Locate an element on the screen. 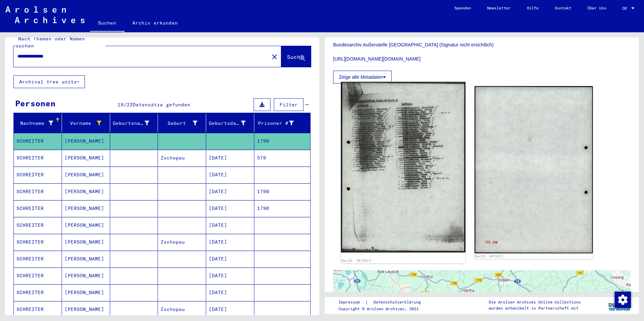 The image size is (644, 321). a: Datenschutzerklärung is located at coordinates (398, 302).